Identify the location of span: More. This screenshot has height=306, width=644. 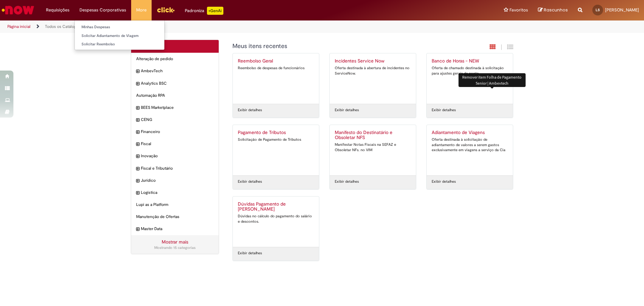
(141, 10).